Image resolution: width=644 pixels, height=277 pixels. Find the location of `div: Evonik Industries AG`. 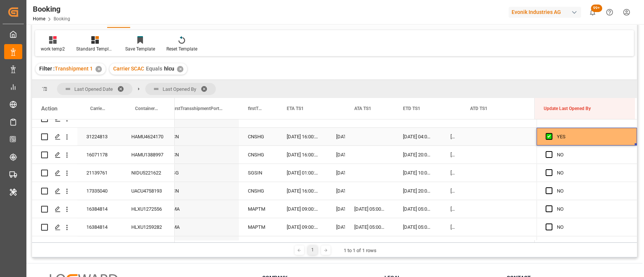

div: Evonik Industries AG is located at coordinates (545, 12).